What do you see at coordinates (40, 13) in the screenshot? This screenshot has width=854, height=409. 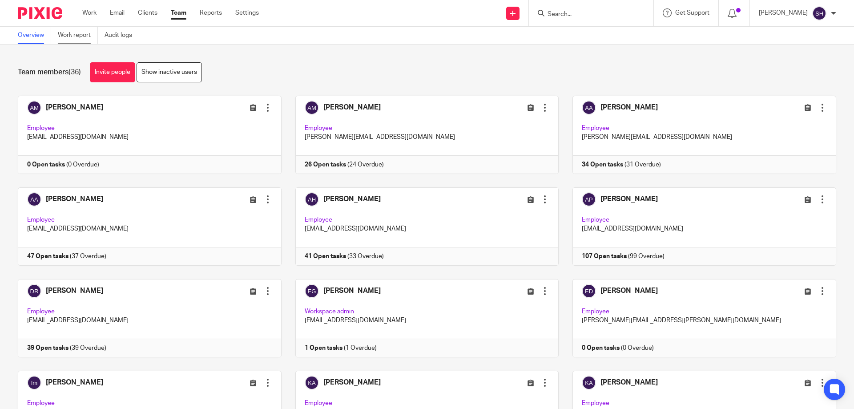 I see `img: Pixie` at bounding box center [40, 13].